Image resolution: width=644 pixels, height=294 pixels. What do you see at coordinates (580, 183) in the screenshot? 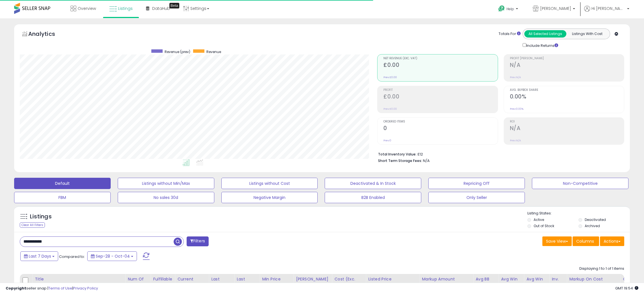
I see `button: Non-Competitive` at bounding box center [580, 183].